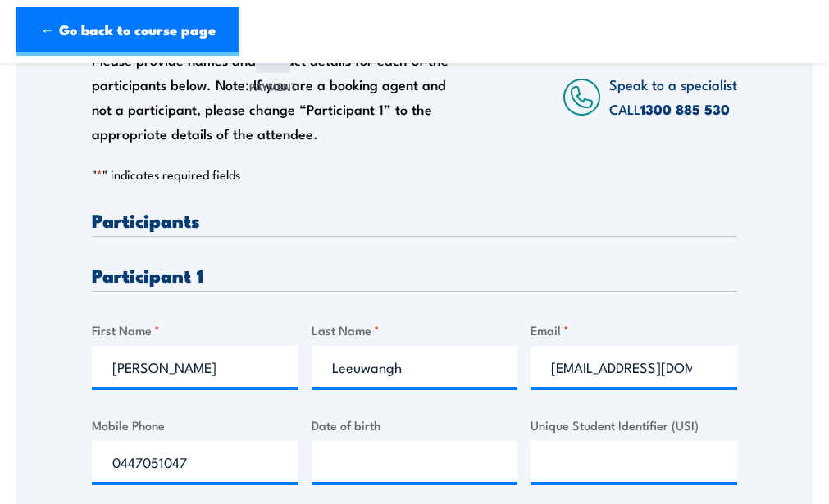 This screenshot has height=504, width=829. Describe the element at coordinates (273, 86) in the screenshot. I see `span: Payment` at that location.